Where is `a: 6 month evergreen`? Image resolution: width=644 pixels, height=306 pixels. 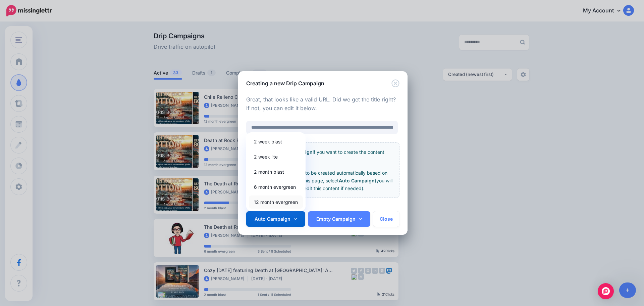 a: 6 month evergreen is located at coordinates (276, 187).